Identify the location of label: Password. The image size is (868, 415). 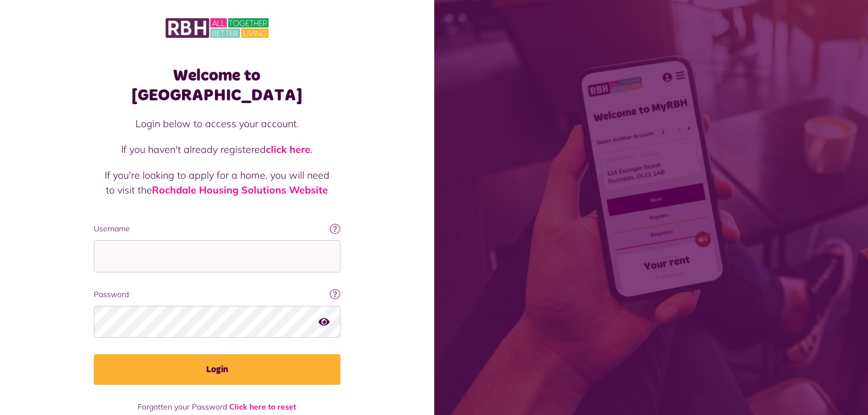
(217, 294).